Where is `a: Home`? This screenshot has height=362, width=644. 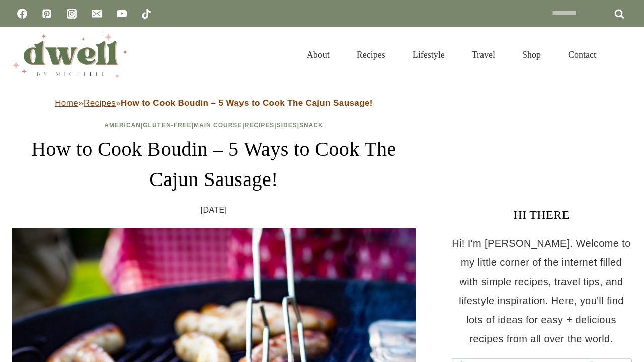
a: Home is located at coordinates (66, 103).